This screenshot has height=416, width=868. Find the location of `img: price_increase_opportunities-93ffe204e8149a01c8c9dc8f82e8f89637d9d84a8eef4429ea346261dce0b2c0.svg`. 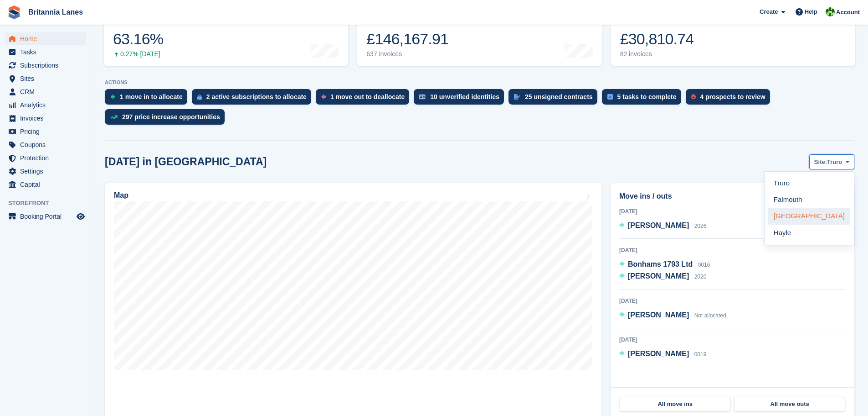

img: price_increase_opportunities-93ffe204e8149a01c8c9dc8f82e8f89637d9d84a8eef4429ea346261dce0b2c0.svg is located at coordinates (114, 117).